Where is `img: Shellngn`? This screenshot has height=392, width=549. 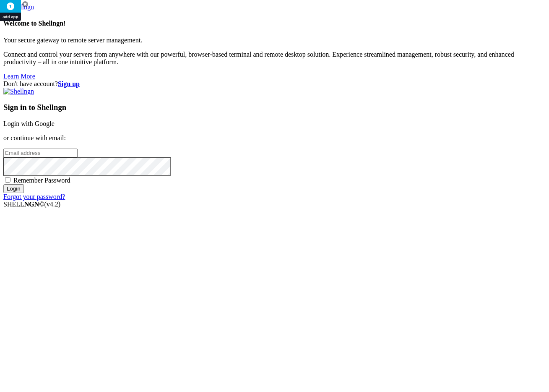 img: Shellngn is located at coordinates (18, 91).